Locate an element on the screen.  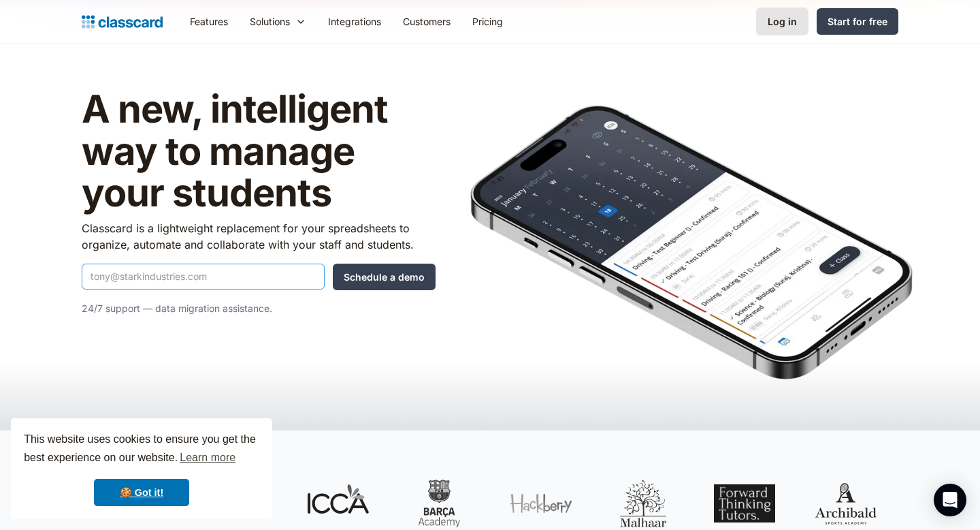
input: Schedule a demo is located at coordinates (384, 276).